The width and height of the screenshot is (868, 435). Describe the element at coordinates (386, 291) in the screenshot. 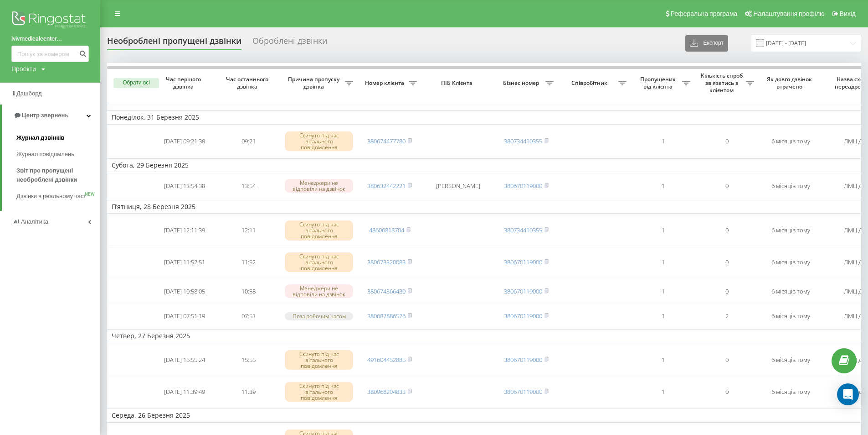

I see `a: 380674366430` at that location.